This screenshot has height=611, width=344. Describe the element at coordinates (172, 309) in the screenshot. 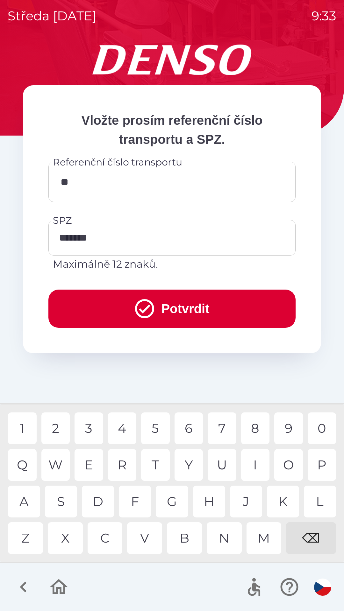

I see `button: Potvrdit` at that location.